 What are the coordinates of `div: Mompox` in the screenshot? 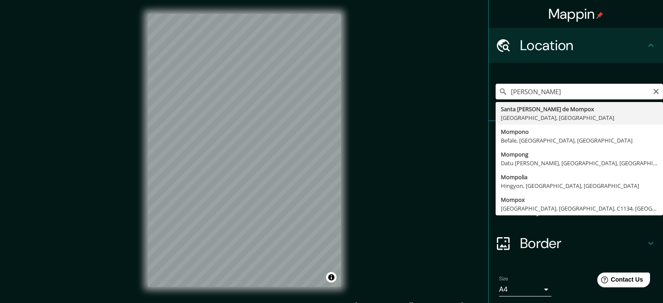 It's located at (579, 200).